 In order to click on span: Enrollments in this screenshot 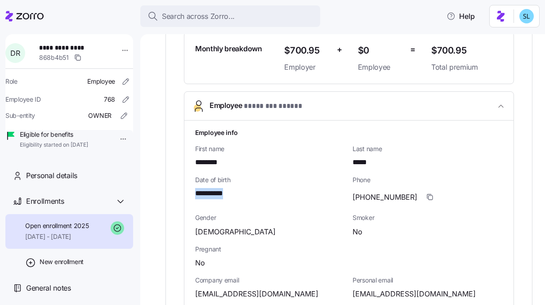, I will do `click(45, 201)`.